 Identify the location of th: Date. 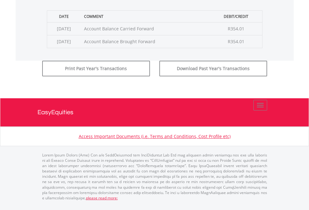
(64, 16).